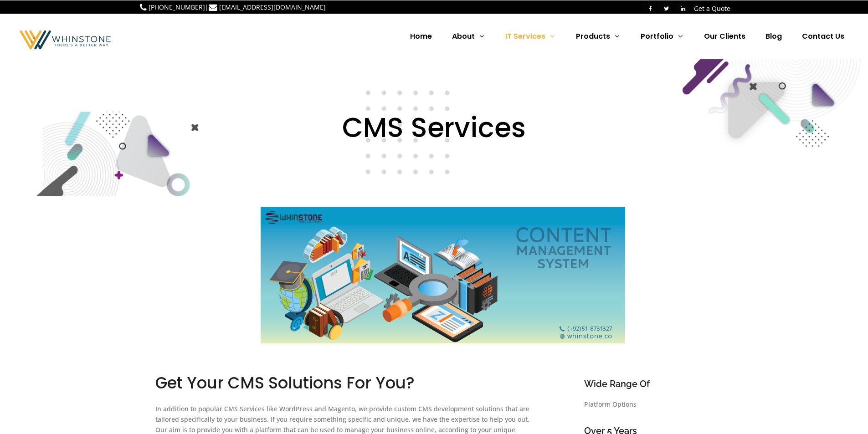 This screenshot has height=434, width=868. Describe the element at coordinates (823, 36) in the screenshot. I see `span: Contact Us` at that location.